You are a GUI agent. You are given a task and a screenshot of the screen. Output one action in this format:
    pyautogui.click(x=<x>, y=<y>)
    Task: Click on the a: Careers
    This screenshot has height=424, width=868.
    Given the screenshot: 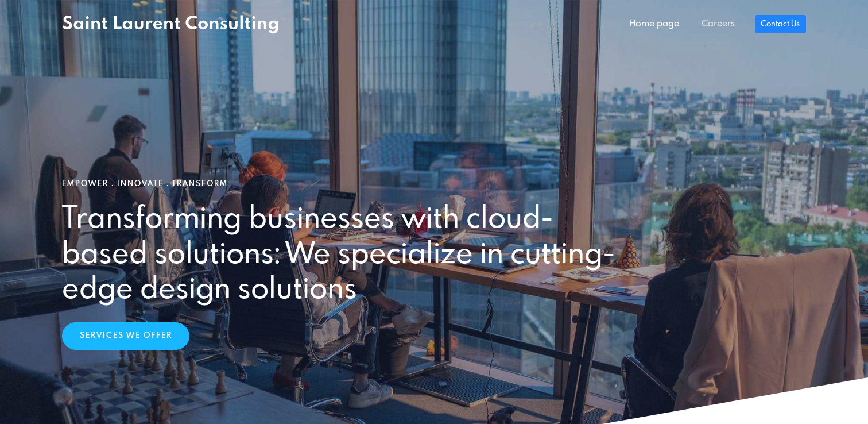 What is the action you would take?
    pyautogui.click(x=718, y=24)
    